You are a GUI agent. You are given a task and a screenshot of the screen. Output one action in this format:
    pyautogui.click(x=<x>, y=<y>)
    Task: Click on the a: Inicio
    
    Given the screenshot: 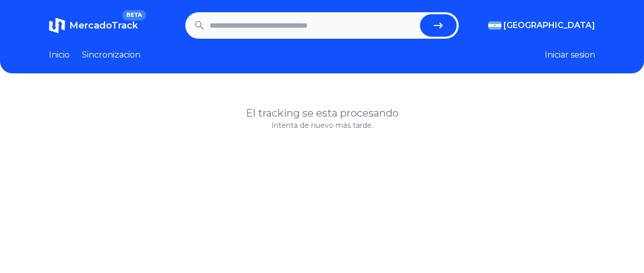 What is the action you would take?
    pyautogui.click(x=59, y=55)
    